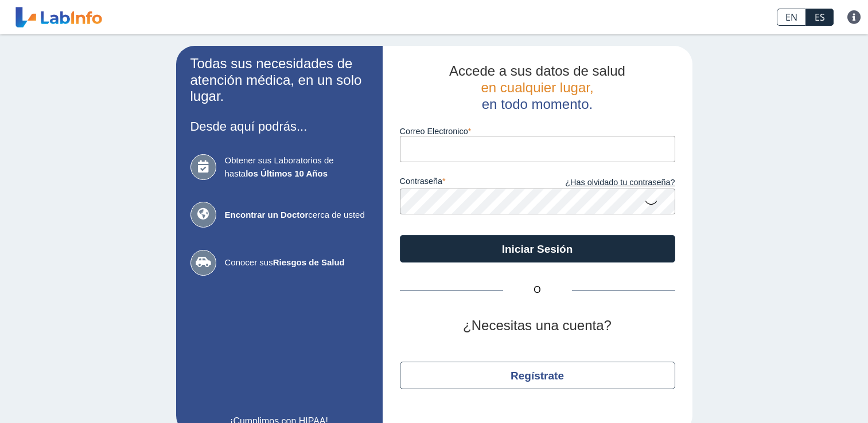  Describe the element at coordinates (279, 80) in the screenshot. I see `h2: Todas sus necesidades de atención médica, en un solo lugar.` at that location.